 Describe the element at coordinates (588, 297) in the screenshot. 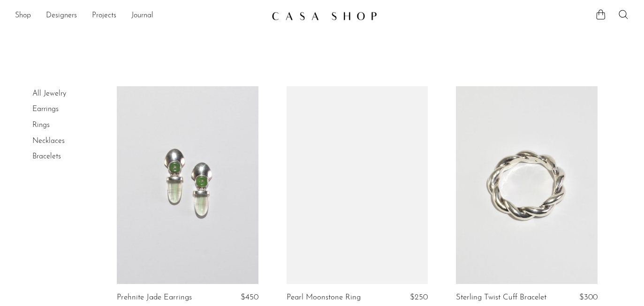

I see `span: $300` at that location.